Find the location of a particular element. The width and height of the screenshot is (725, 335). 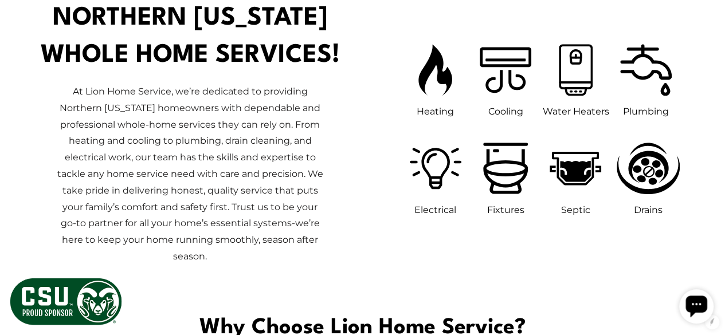

img: CSU Sponsor Badge is located at coordinates (66, 302).